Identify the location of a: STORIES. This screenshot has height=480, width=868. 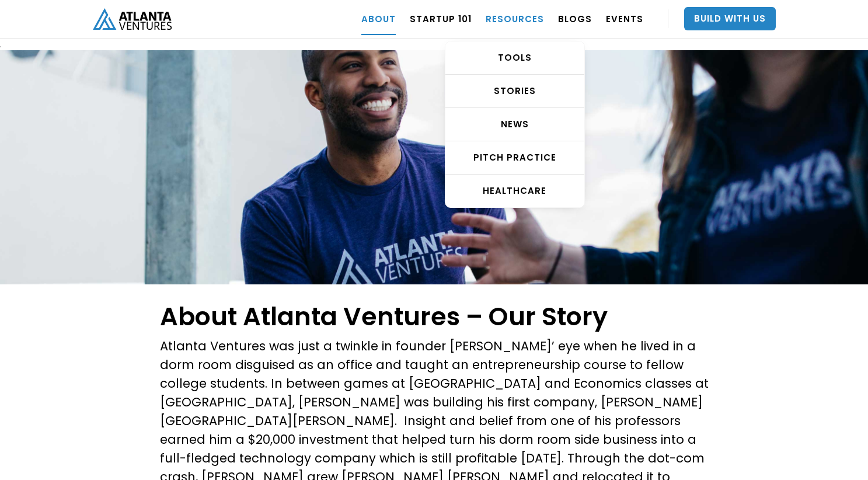
(515, 91).